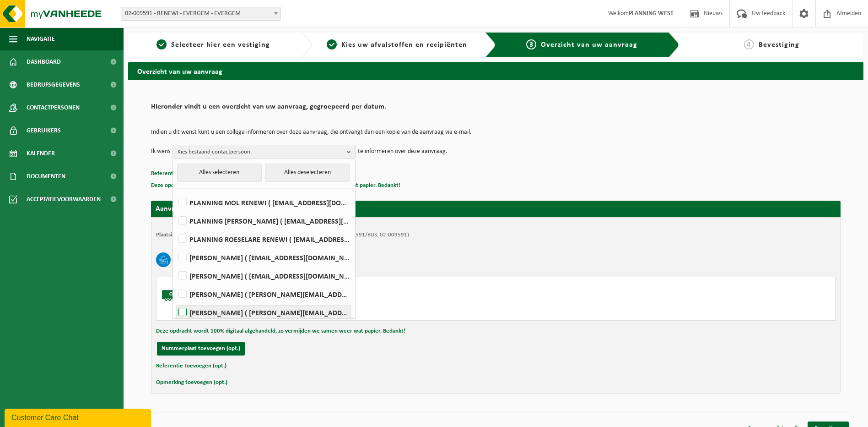  Describe the element at coordinates (161, 152) in the screenshot. I see `p: Ik wens` at that location.